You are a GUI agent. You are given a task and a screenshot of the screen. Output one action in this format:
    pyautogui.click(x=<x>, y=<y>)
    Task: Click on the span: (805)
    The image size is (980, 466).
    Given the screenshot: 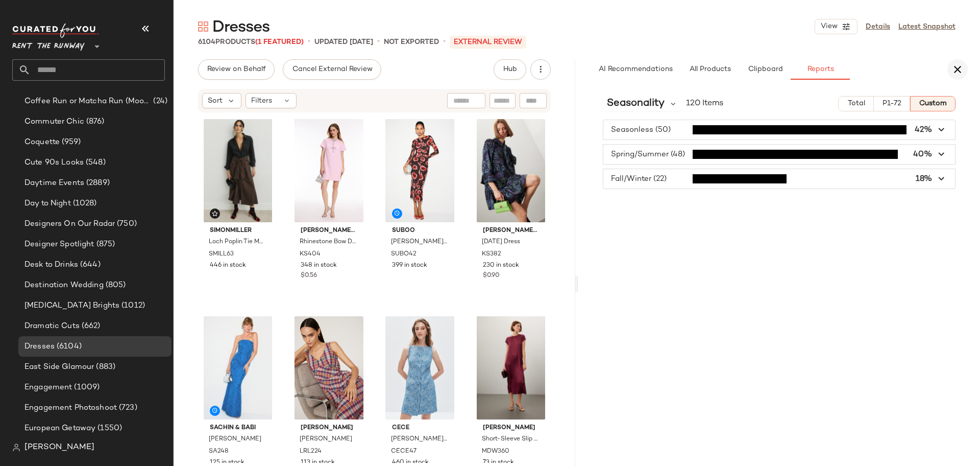 What is the action you would take?
    pyautogui.click(x=115, y=285)
    